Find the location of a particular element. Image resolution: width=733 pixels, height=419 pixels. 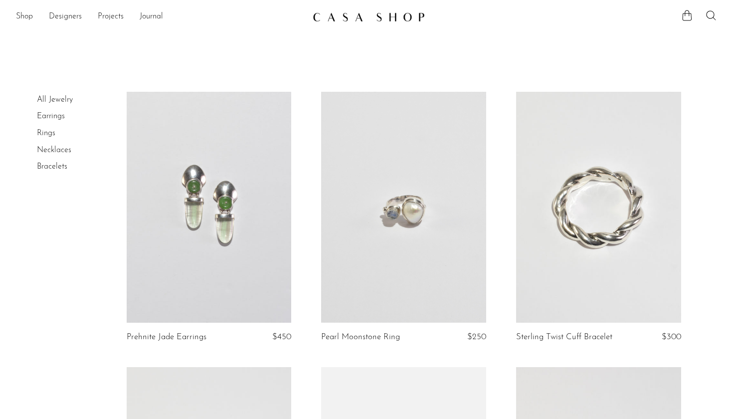

a: Journal is located at coordinates (151, 17).